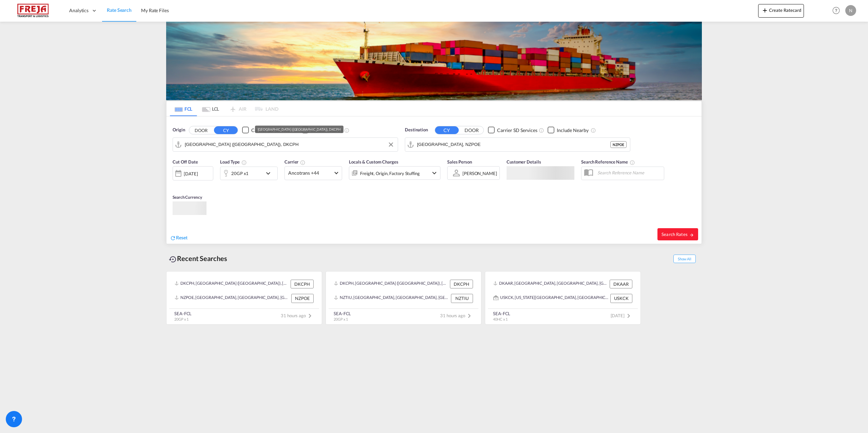 The image size is (868, 433). What do you see at coordinates (79, 11) in the screenshot?
I see `span: Analytics` at bounding box center [79, 11].